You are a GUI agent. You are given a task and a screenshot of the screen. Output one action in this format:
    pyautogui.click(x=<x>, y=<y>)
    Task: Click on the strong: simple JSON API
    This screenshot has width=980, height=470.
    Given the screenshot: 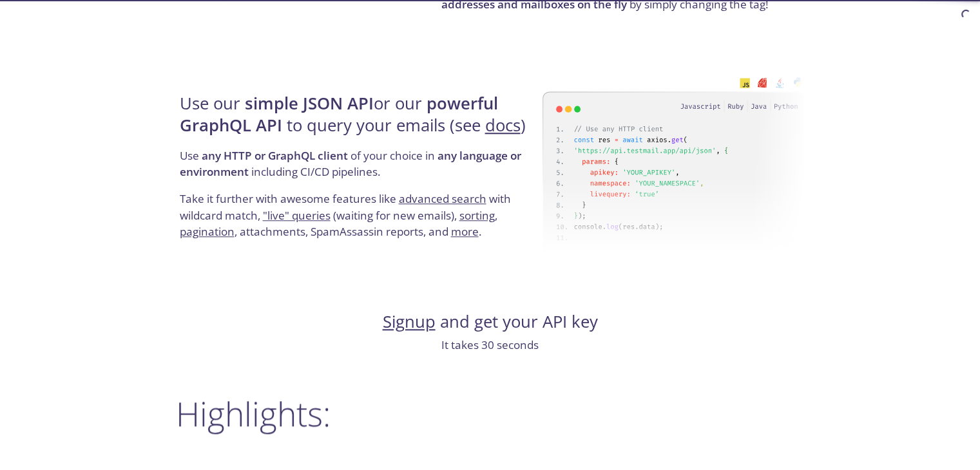 What is the action you would take?
    pyautogui.click(x=309, y=103)
    